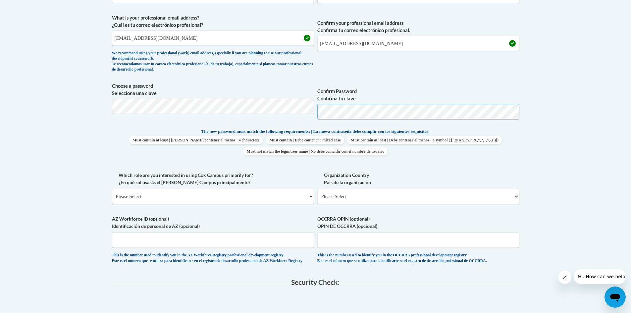 The height and width of the screenshot is (313, 631). Describe the element at coordinates (418, 223) in the screenshot. I see `label: OCCRRA OPIN (optional) OPIN DE OCCRRA (opcional)` at that location.